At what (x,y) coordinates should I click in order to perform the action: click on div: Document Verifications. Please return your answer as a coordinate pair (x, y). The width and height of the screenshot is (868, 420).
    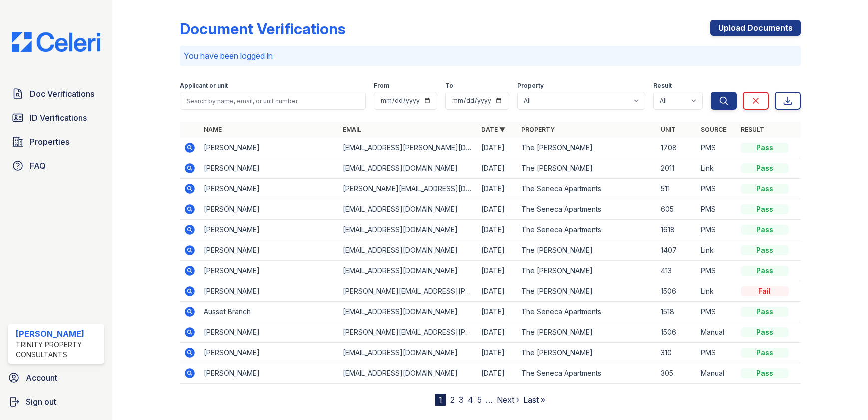
    Looking at the image, I should click on (262, 29).